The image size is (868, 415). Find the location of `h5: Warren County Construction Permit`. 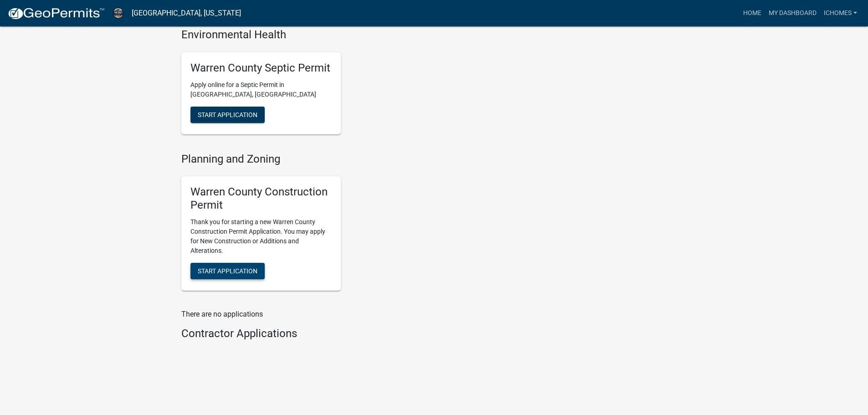

h5: Warren County Construction Permit is located at coordinates (261, 199).